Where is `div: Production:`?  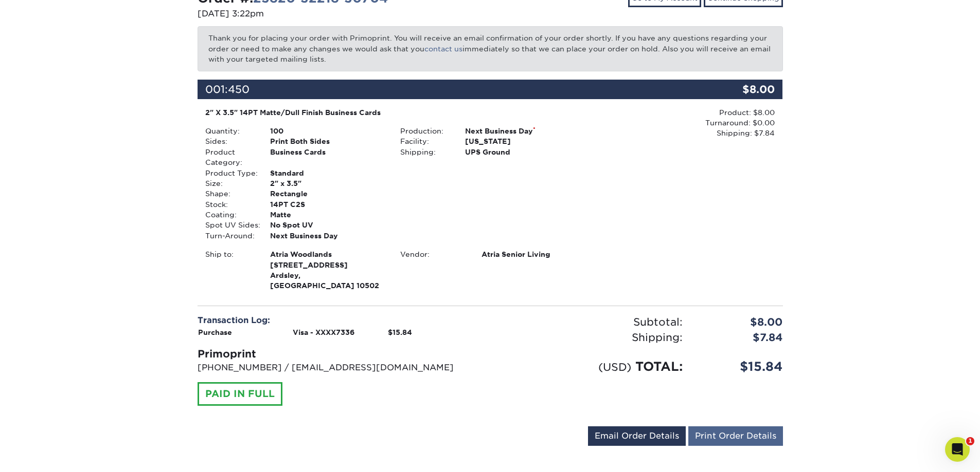 div: Production: is located at coordinates (425, 131).